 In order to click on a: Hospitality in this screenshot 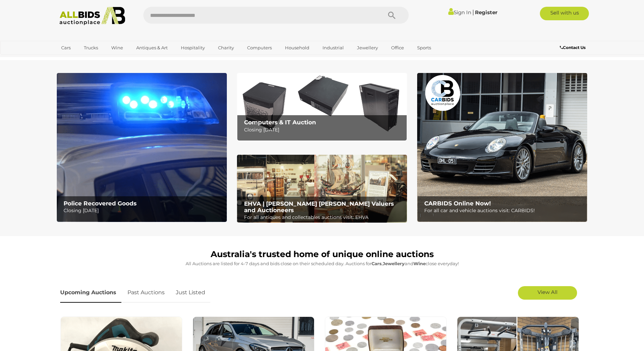, I will do `click(193, 48)`.